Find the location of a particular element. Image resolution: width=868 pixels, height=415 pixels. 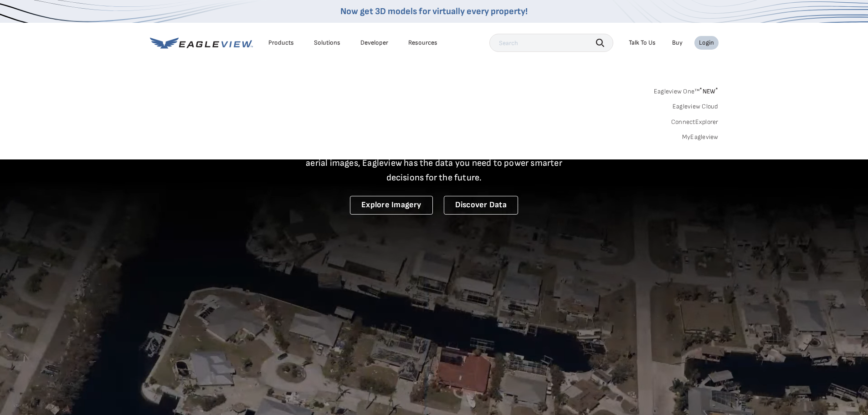

div: Products is located at coordinates (281, 43).